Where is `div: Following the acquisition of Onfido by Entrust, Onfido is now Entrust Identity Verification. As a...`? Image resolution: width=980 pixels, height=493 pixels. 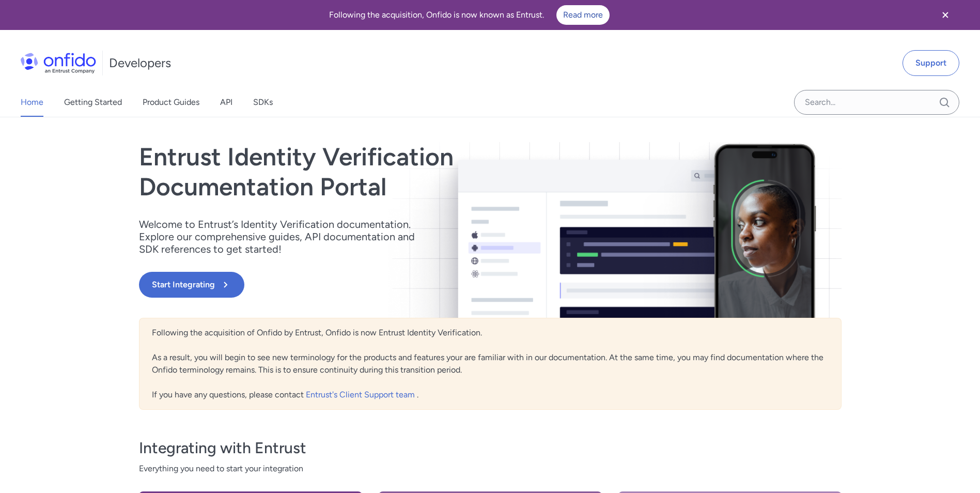 div: Following the acquisition of Onfido by Entrust, Onfido is now Entrust Identity Verification. As a... is located at coordinates (490, 364).